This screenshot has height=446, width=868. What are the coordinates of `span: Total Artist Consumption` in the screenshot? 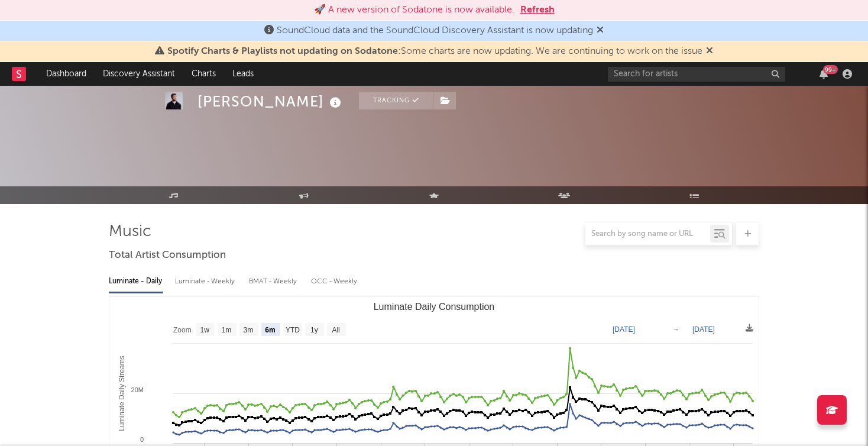 It's located at (167, 256).